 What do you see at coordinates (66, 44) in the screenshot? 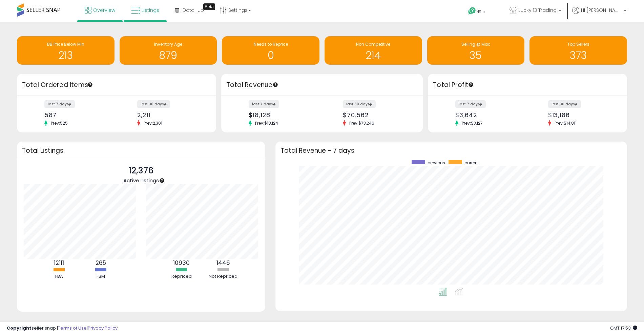
I see `span: BB Price Below Min` at bounding box center [66, 44].